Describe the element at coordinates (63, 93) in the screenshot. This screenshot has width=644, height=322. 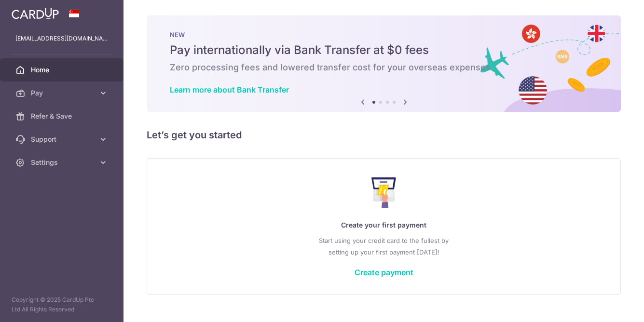
I see `span: Pay` at that location.